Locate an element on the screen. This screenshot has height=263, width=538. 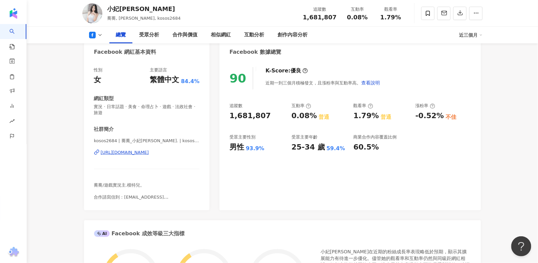
a: search is located at coordinates (16, 37).